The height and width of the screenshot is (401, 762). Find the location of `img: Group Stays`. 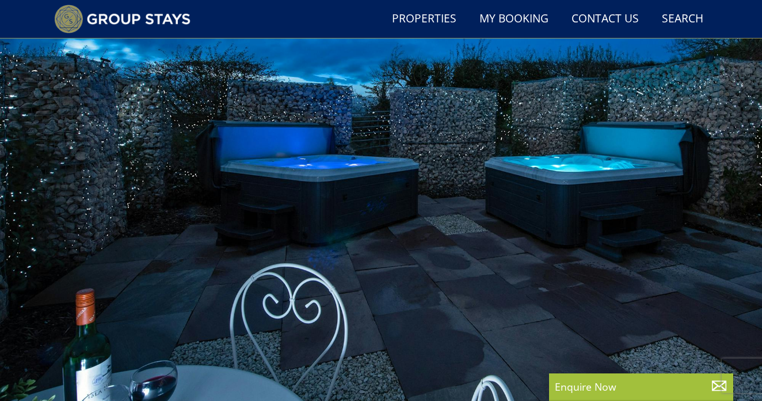

img: Group Stays is located at coordinates (122, 19).